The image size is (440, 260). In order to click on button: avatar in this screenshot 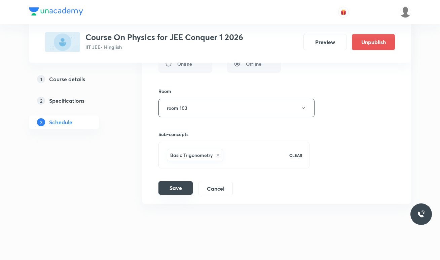, I will do `click(343, 12)`.